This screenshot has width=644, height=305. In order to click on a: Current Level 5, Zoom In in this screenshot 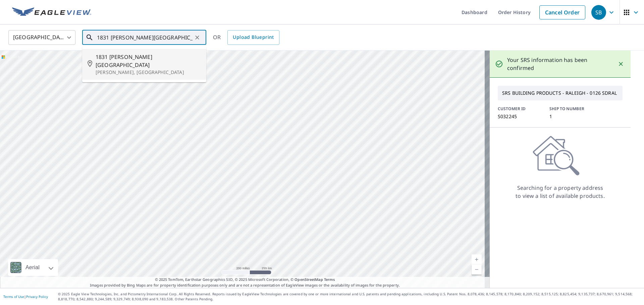, I will do `click(476, 259)`.